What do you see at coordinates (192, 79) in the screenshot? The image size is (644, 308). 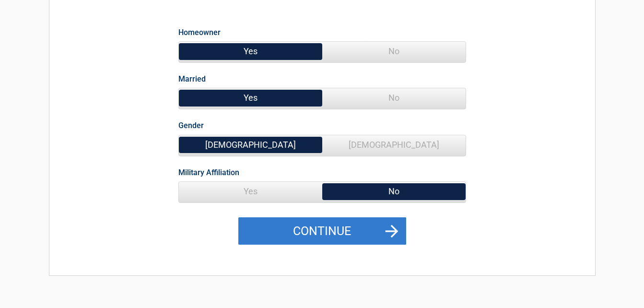 I see `label: Married` at bounding box center [192, 79].